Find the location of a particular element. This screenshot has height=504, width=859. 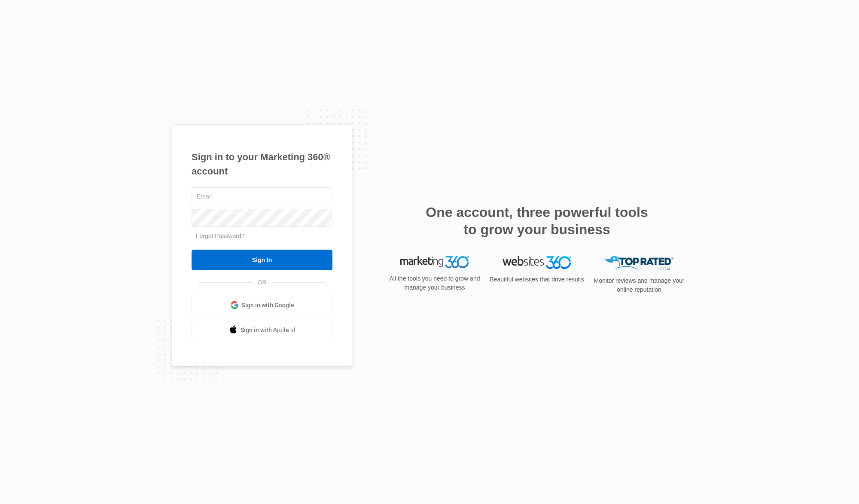

a: Sign in with Google is located at coordinates (262, 305).